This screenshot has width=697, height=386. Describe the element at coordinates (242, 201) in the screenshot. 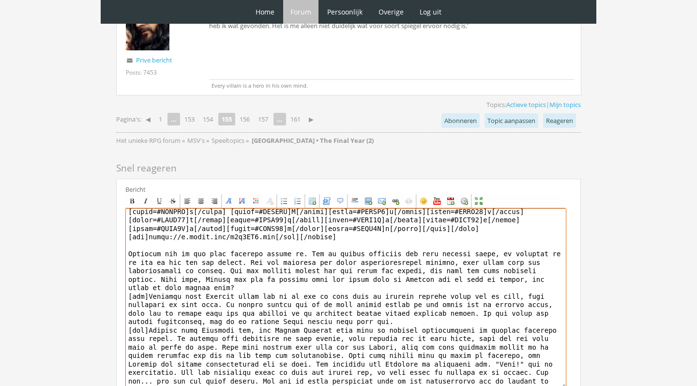

I see `div: Font Size` at that location.